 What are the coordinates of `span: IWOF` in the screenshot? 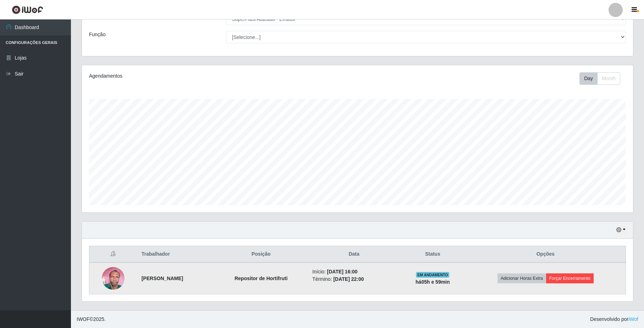 It's located at (83, 320).